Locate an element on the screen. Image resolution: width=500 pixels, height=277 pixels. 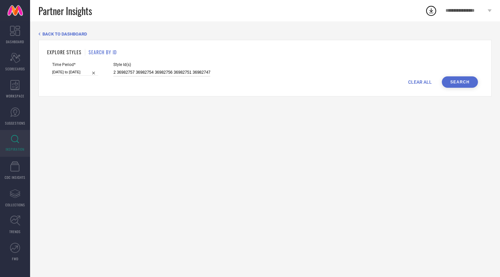
span: WORKSPACE is located at coordinates (15, 96).